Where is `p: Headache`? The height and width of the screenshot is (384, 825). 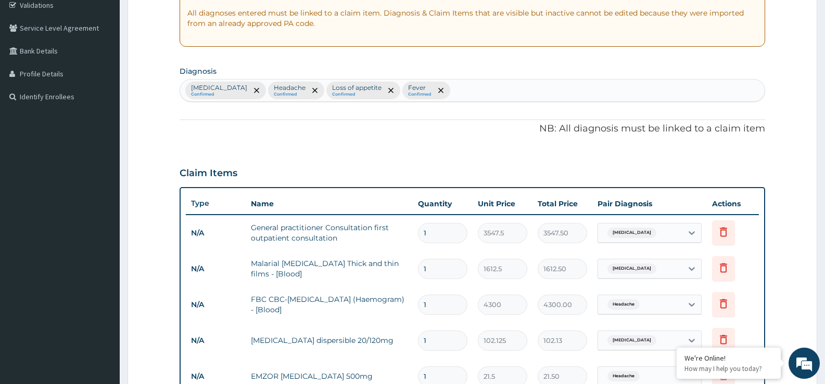 p: Headache is located at coordinates (289, 88).